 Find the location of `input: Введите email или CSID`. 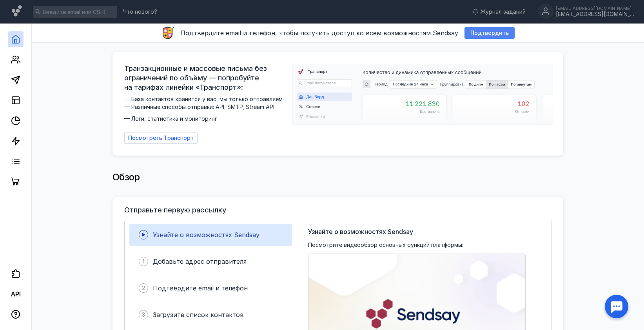

input: Введите email или CSID is located at coordinates (75, 12).